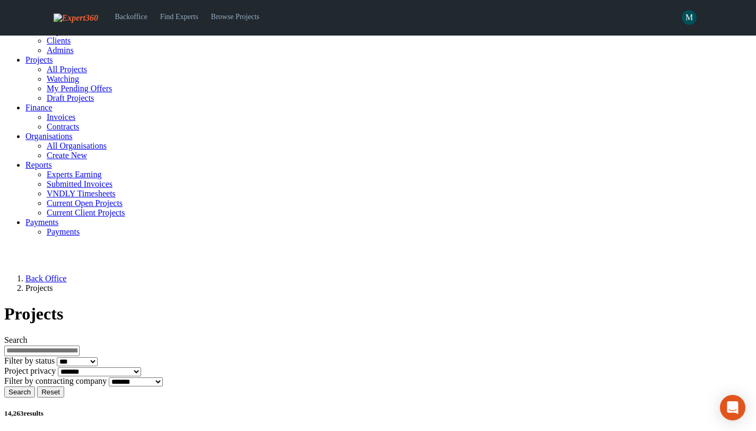 The width and height of the screenshot is (756, 431). I want to click on a: Create New, so click(67, 155).